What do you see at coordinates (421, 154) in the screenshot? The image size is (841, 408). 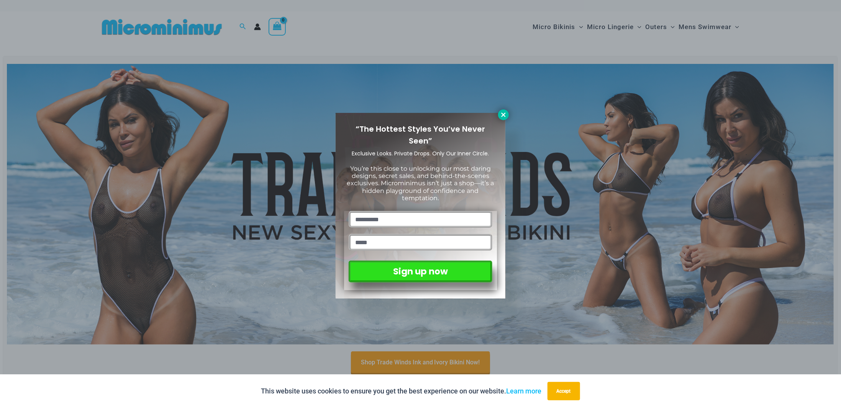 I see `span: Exclusive Looks. Private Drops. Only Our Inner Circle.` at bounding box center [421, 154].